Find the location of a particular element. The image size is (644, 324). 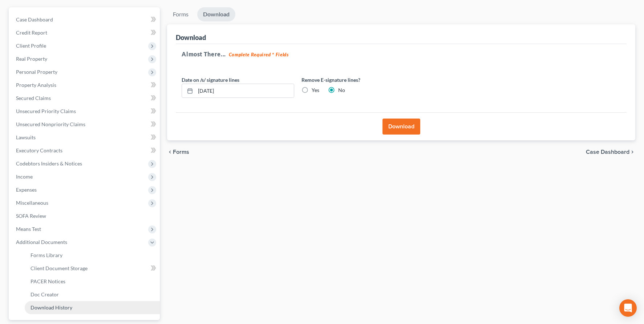

a: SOFA Review is located at coordinates (85, 216).